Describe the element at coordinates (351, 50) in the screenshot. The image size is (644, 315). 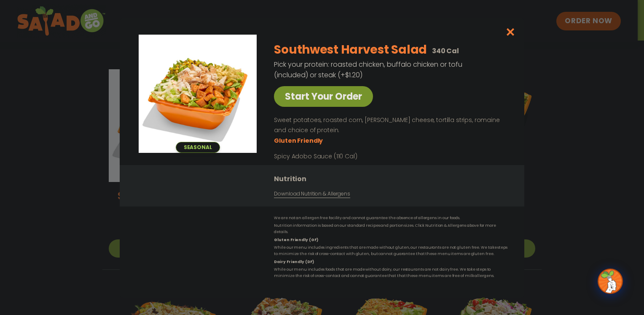
I see `h2: Southwest Harvest Salad` at that location.